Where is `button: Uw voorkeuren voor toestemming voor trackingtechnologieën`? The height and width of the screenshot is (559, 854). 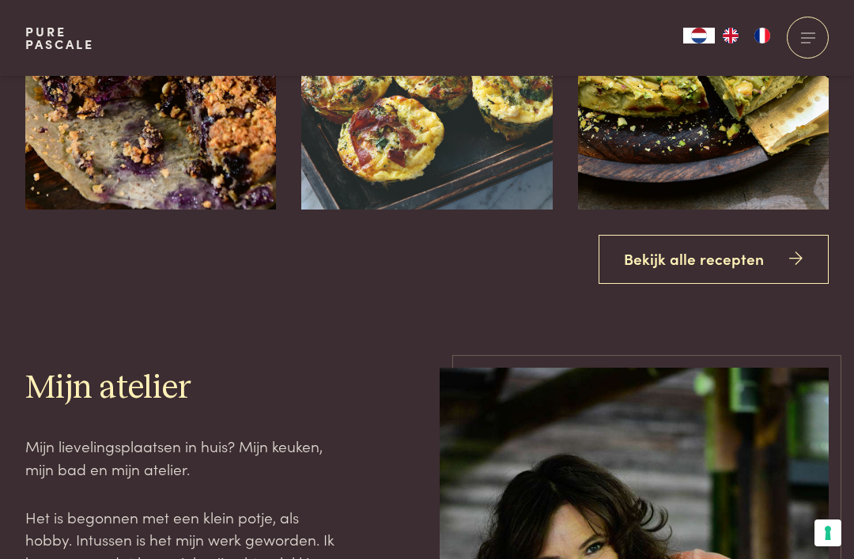
button: Uw voorkeuren voor toestemming voor trackingtechnologieën is located at coordinates (828, 533).